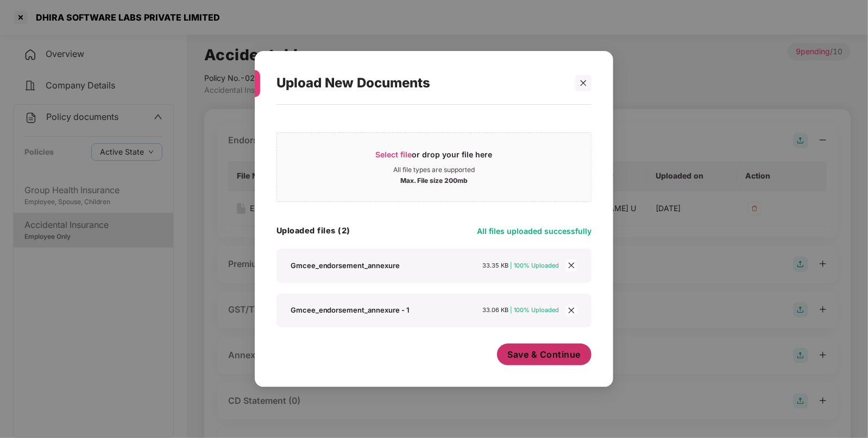 Image resolution: width=868 pixels, height=438 pixels. I want to click on span: Select file, so click(393, 154).